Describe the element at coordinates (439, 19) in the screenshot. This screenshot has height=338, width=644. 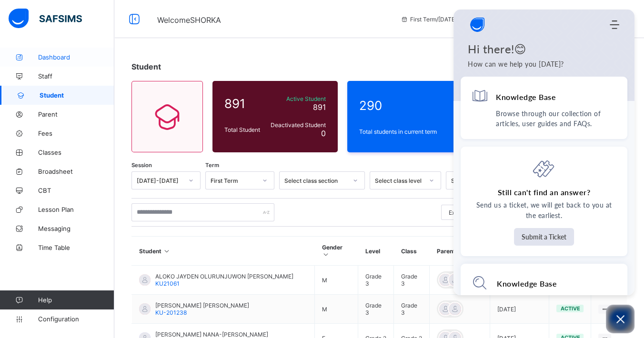
I see `span: session/term information` at that location.